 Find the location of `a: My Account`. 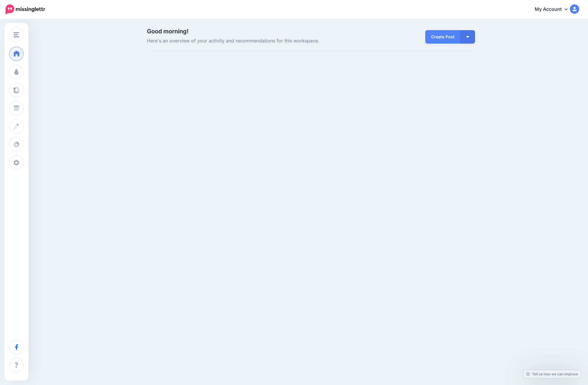

a: My Account is located at coordinates (554, 9).